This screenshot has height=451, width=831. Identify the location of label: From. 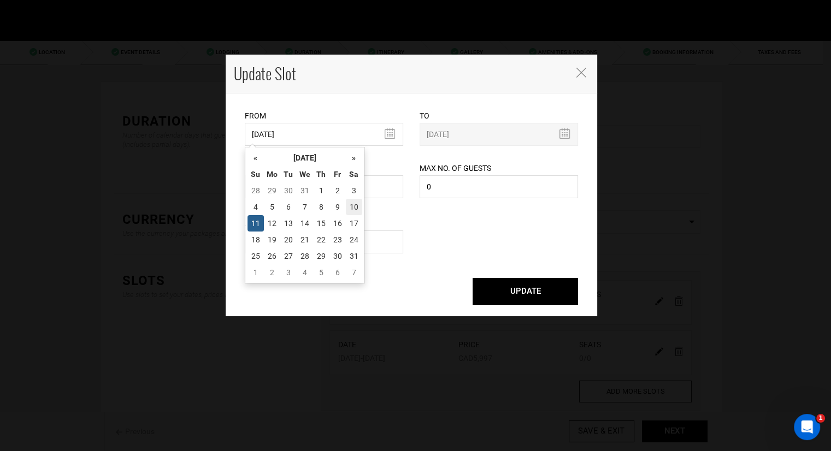
(255, 116).